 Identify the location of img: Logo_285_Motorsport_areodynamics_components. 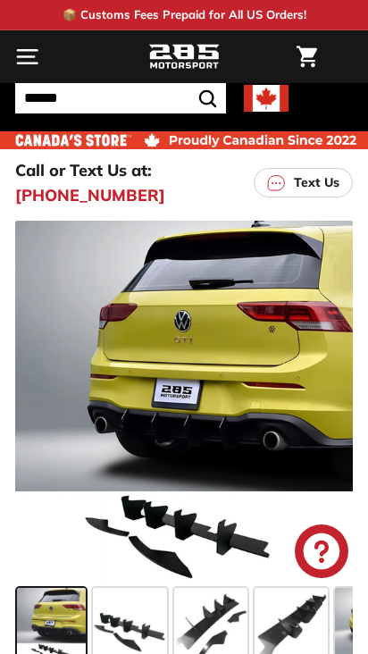
(184, 57).